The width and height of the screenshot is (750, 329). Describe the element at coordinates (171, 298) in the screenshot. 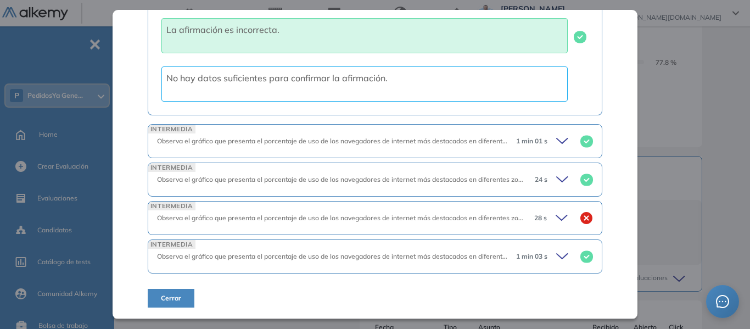

I see `button: Cerrar` at that location.